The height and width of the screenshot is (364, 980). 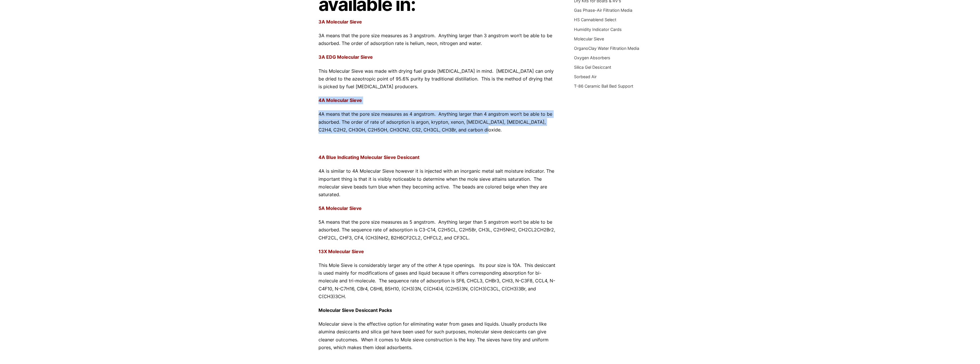 I want to click on a: Gas Phase-Air Filtration Media, so click(x=603, y=10).